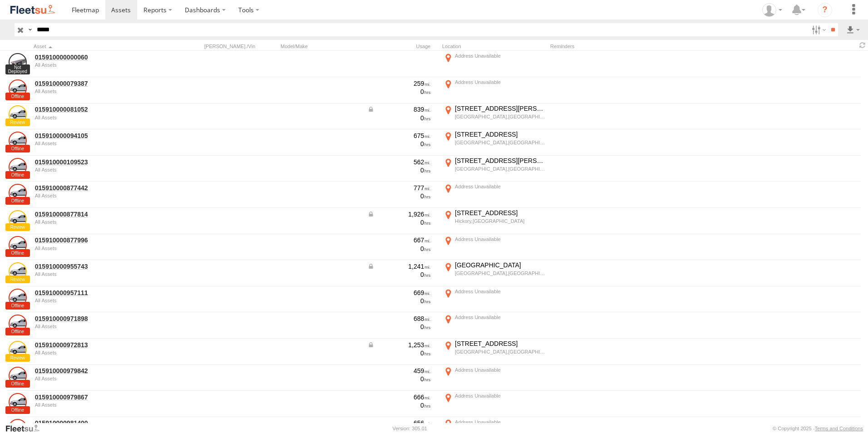 The width and height of the screenshot is (868, 433). What do you see at coordinates (772, 10) in the screenshot?
I see `div: Taylor Hager` at bounding box center [772, 10].